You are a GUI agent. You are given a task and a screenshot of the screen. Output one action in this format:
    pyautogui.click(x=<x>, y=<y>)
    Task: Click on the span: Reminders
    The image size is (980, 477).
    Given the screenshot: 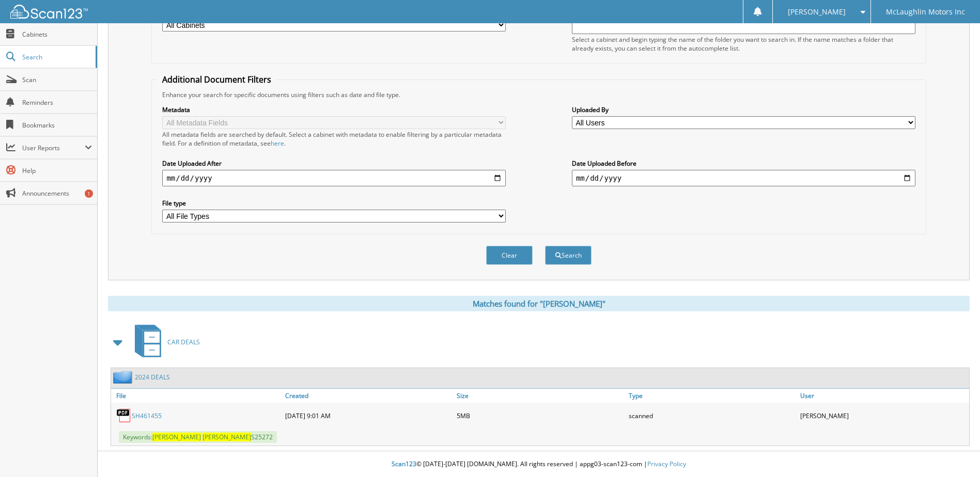 What is the action you would take?
    pyautogui.click(x=57, y=102)
    